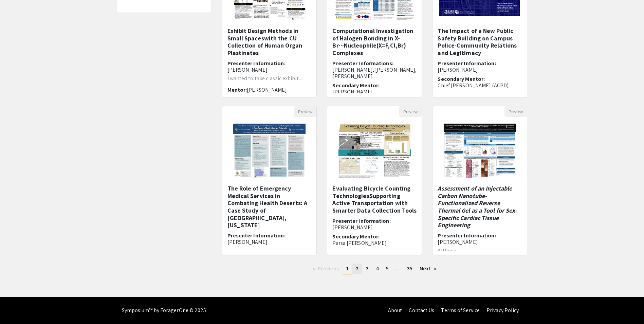  What do you see at coordinates (395, 310) in the screenshot?
I see `a: About` at bounding box center [395, 310].